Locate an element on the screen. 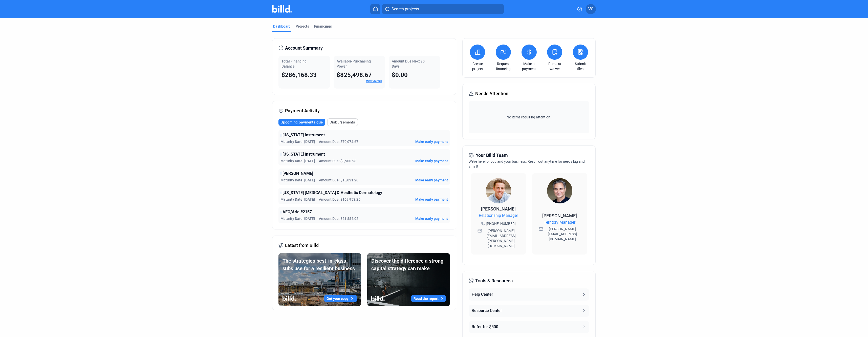 The height and width of the screenshot is (337, 868). button: Read the report is located at coordinates (429, 299).